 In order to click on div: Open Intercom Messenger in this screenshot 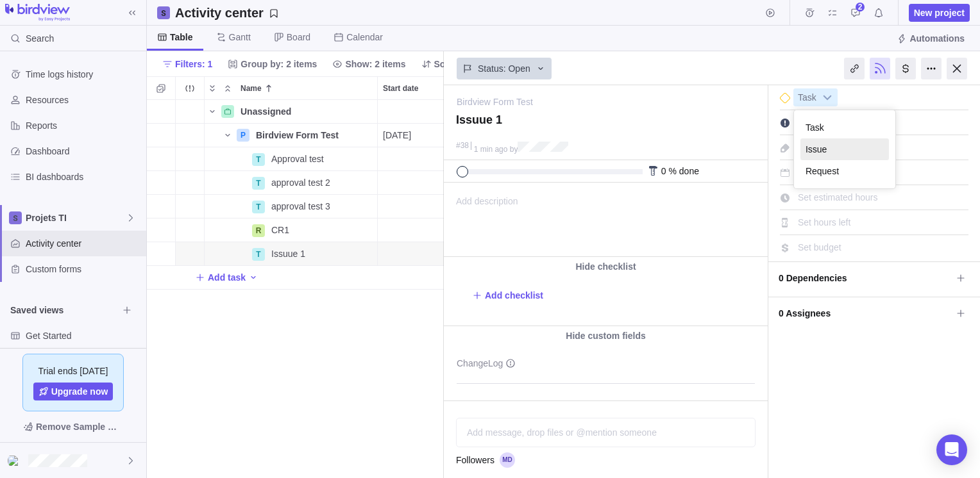, I will do `click(952, 450)`.